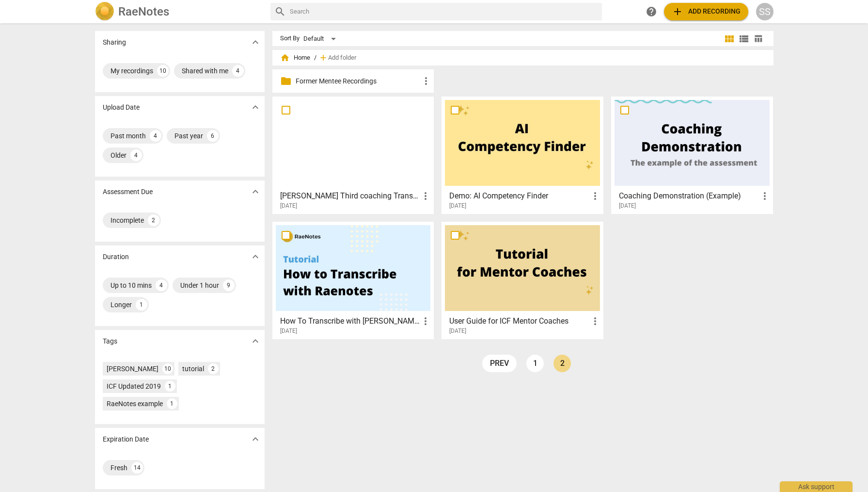 This screenshot has width=868, height=492. Describe the element at coordinates (144, 12) in the screenshot. I see `h2: RaeNotes` at that location.